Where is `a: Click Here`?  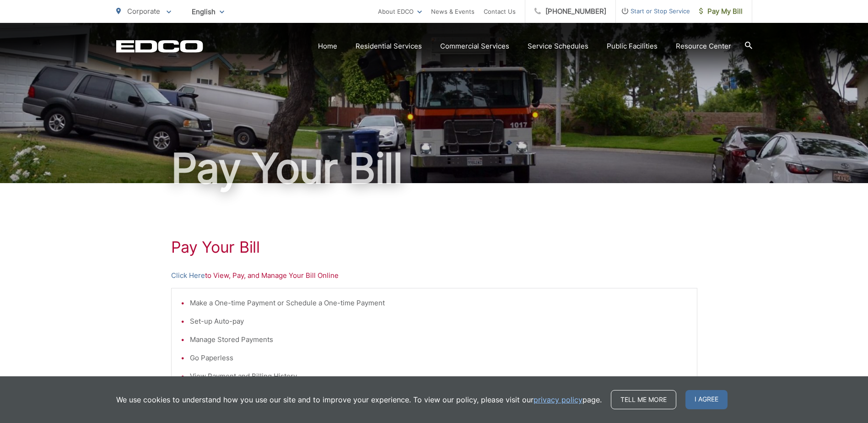
a: Click Here is located at coordinates (188, 275).